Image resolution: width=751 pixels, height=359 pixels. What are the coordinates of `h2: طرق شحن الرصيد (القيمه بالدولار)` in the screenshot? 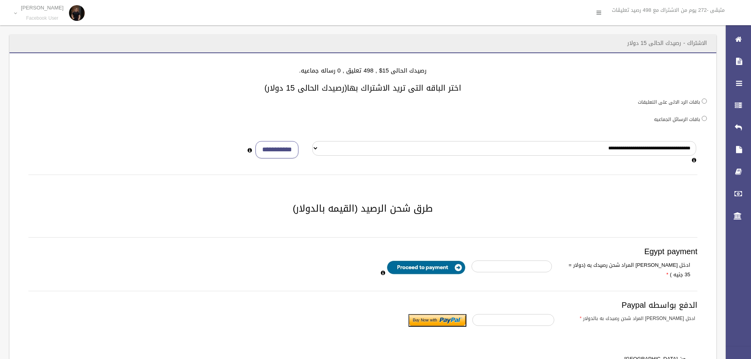 It's located at (363, 208).